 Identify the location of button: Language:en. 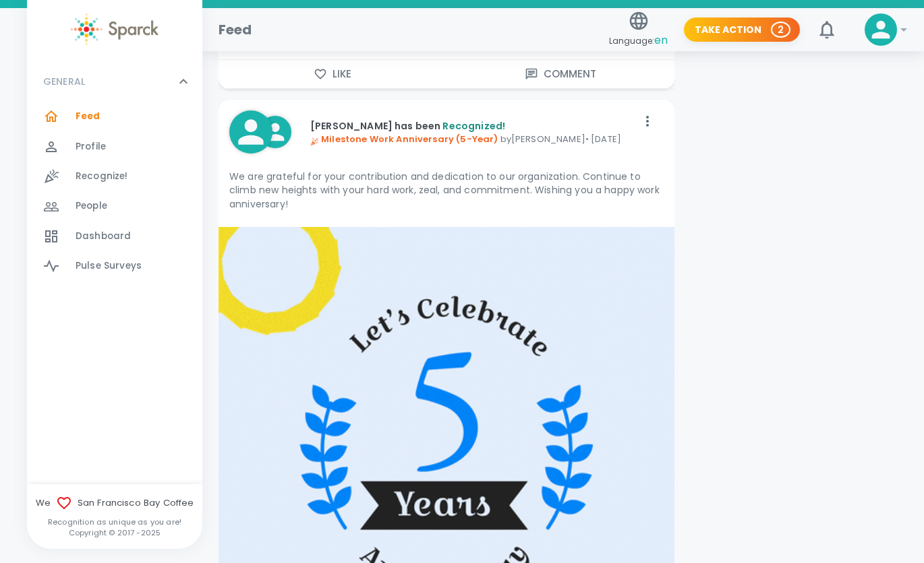
(638, 30).